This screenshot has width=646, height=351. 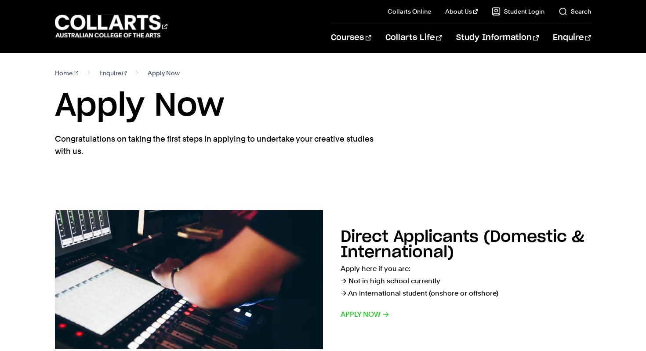 What do you see at coordinates (497, 38) in the screenshot?
I see `a: Study Information` at bounding box center [497, 38].